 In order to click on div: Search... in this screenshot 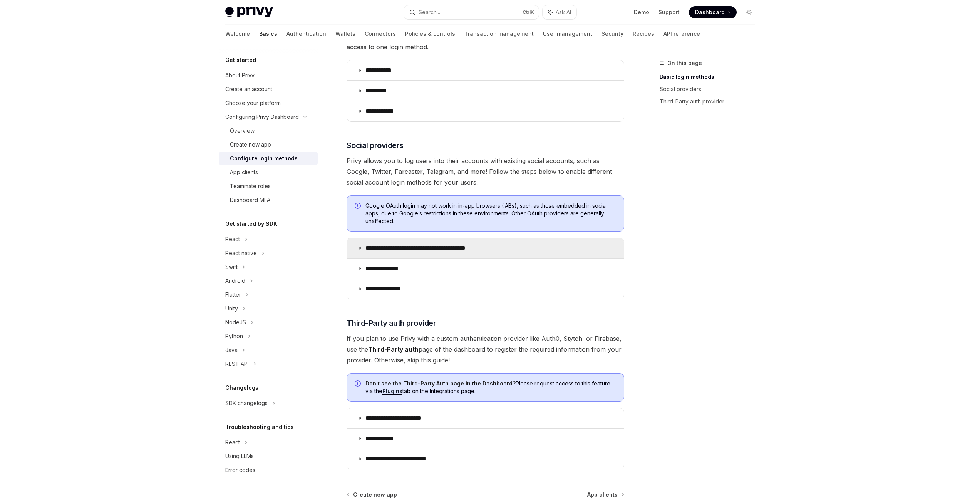, I will do `click(430, 13)`.